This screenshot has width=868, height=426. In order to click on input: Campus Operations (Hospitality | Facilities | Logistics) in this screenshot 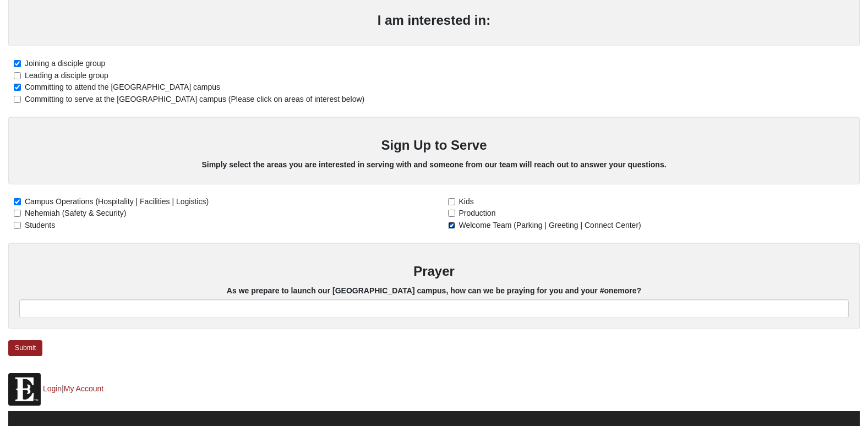, I will do `click(17, 202)`.